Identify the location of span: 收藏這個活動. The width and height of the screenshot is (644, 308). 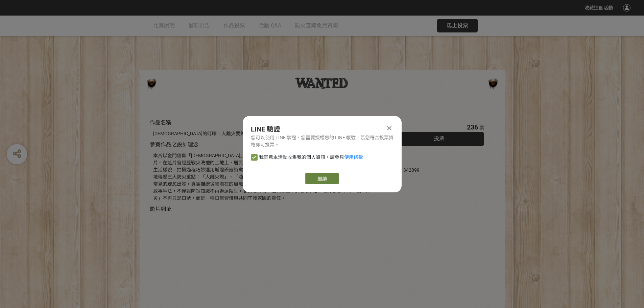
(599, 8).